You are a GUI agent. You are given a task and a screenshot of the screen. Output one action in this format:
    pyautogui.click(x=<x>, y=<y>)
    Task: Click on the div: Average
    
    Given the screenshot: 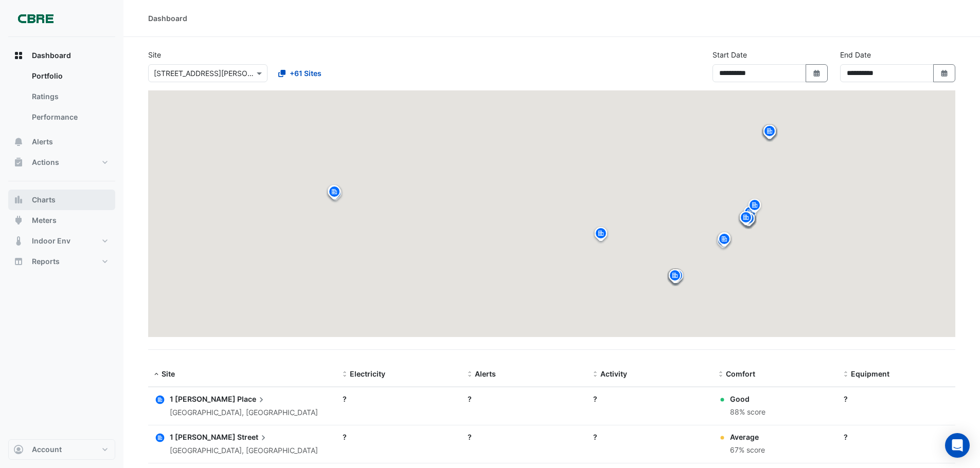 What is the action you would take?
    pyautogui.click(x=748, y=437)
    